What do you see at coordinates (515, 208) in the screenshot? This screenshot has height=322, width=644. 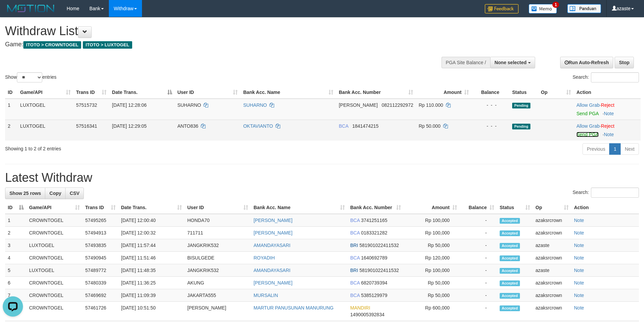 I see `th: Status: activate to sort column ascending` at bounding box center [515, 208].